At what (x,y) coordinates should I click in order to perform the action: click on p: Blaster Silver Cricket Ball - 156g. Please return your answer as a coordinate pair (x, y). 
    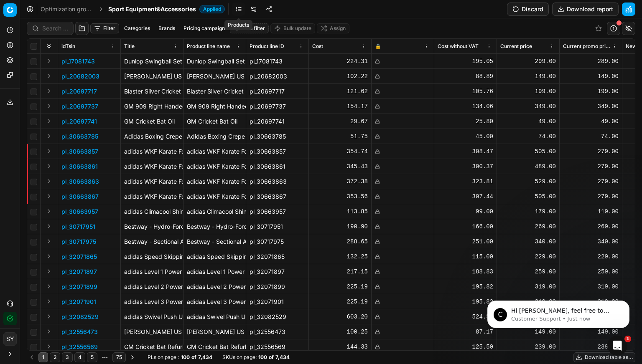
    Looking at the image, I should click on (152, 91).